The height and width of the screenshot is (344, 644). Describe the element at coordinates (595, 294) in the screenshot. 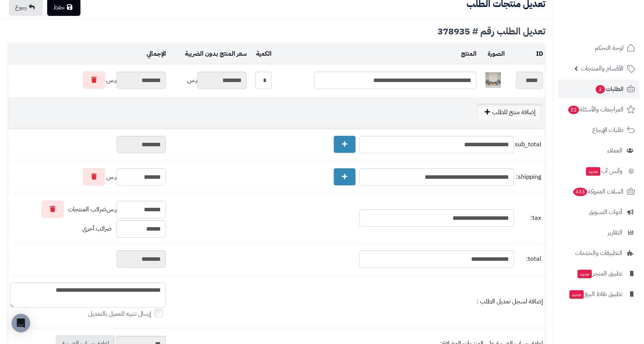

I see `span: تطبيق نقاط البيع` at that location.